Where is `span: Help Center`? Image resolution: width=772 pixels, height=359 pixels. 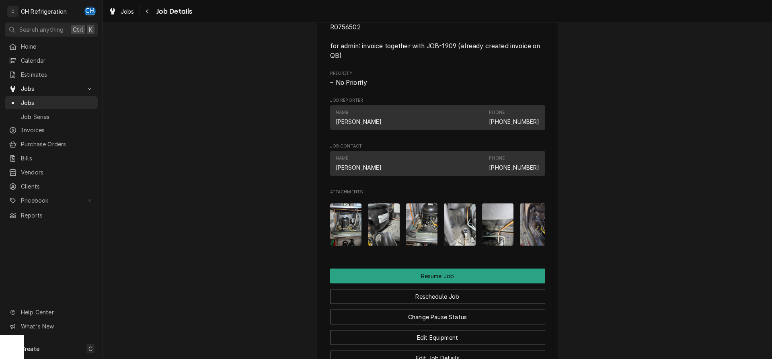 span: Help Center is located at coordinates (57, 312).